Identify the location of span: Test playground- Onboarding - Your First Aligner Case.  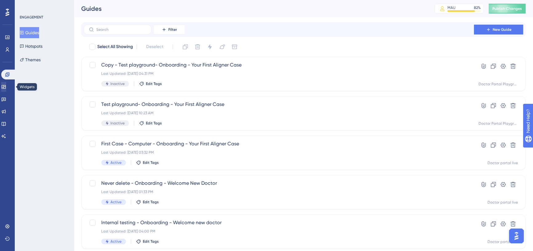
(279, 104).